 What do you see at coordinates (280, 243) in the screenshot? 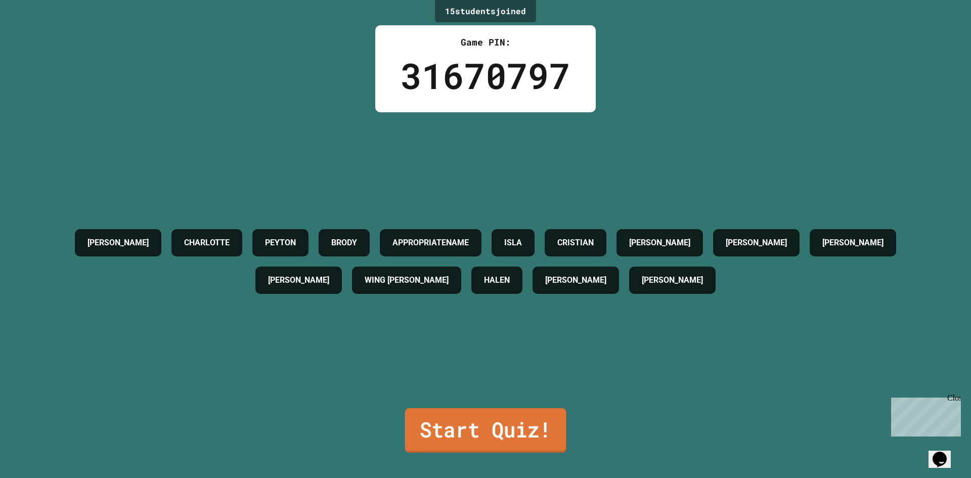
I see `h4: PEYTON` at bounding box center [280, 243].